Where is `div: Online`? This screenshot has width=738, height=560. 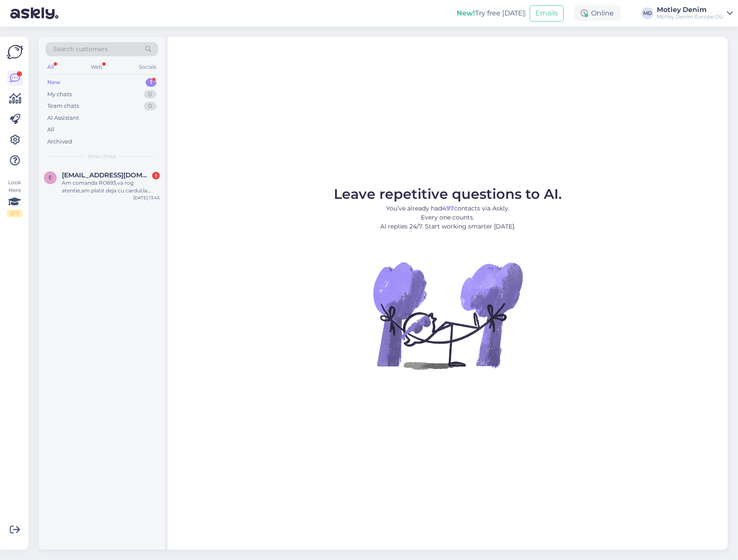
div: Online is located at coordinates (597, 14).